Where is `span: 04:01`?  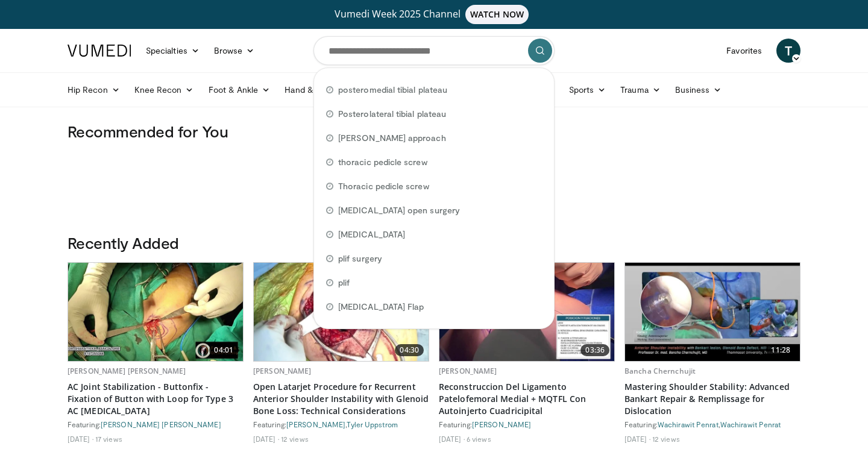 span: 04:01 is located at coordinates (224, 350).